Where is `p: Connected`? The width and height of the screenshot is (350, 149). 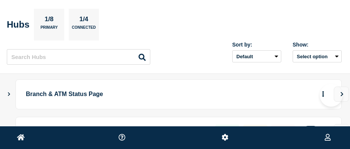
p: Connected is located at coordinates (83, 29).